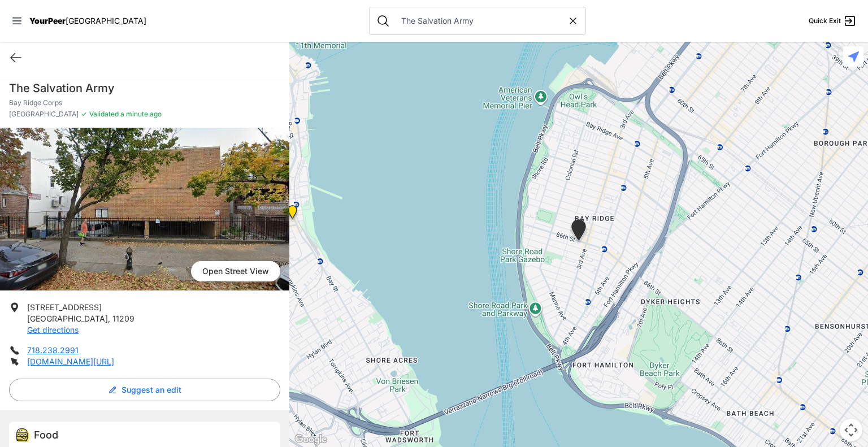  Describe the element at coordinates (825, 21) in the screenshot. I see `span: Quick Exit` at that location.